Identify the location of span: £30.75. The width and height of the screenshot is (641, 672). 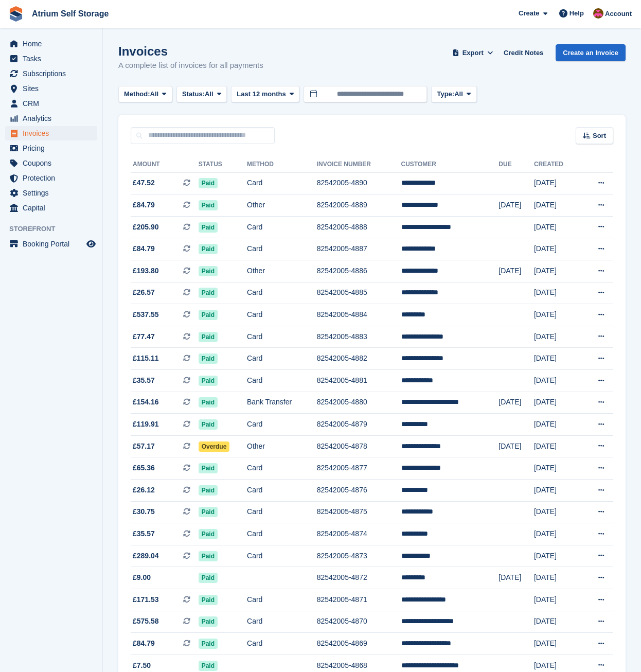
(144, 511).